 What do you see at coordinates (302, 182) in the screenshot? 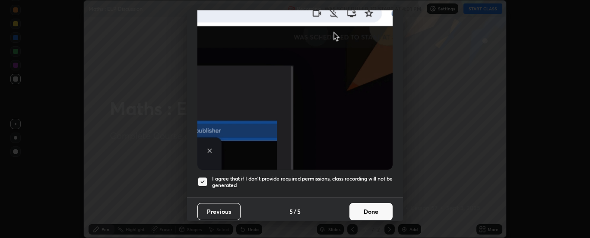
I see `h5: I agree that if I don't provide required permissions, class recording will not be generated` at bounding box center [302, 182].